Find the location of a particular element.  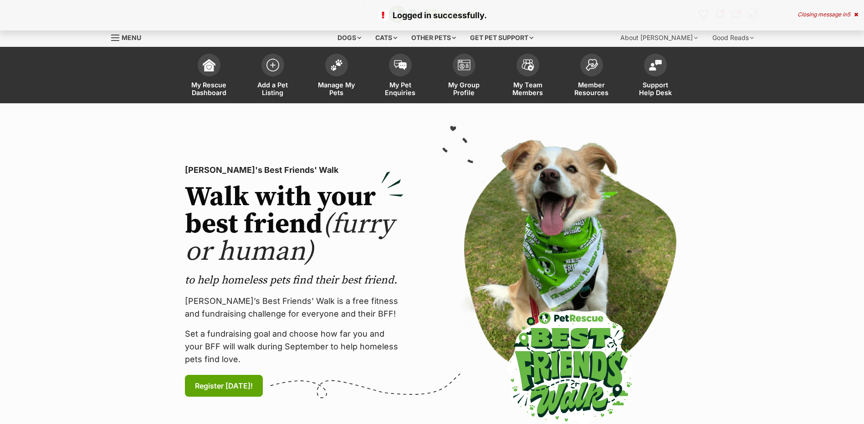

span: My Group Profile is located at coordinates (464, 89).